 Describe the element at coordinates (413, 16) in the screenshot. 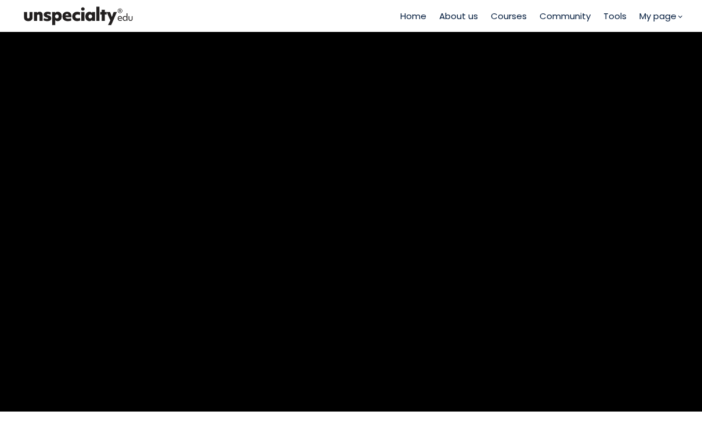

I see `span: Home` at that location.